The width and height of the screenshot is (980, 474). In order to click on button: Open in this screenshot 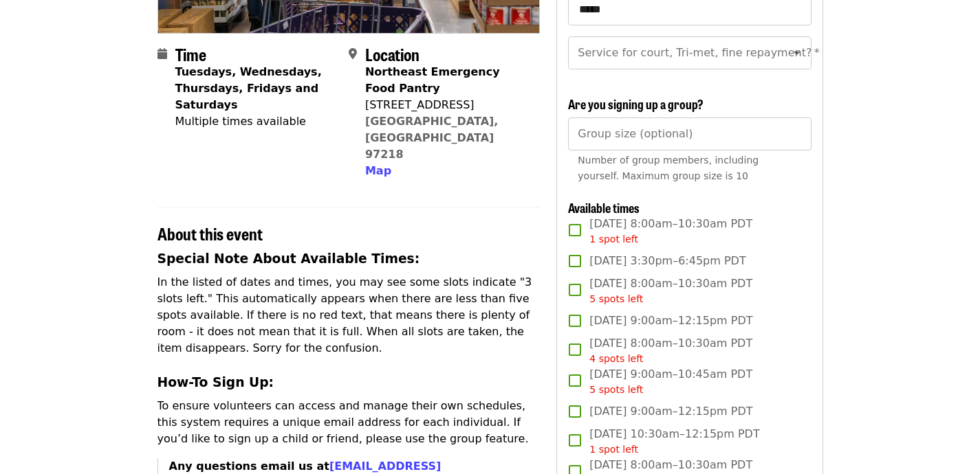, I will do `click(797, 53)`.